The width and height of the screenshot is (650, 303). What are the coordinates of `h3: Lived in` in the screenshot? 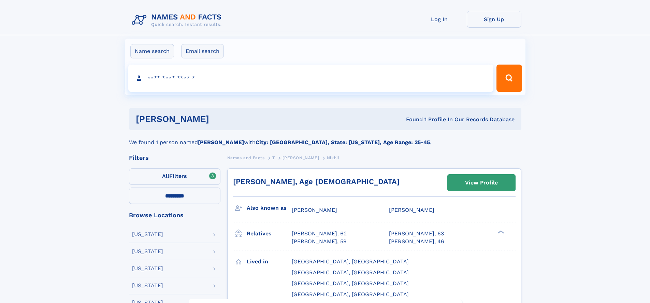 It's located at (269, 261).